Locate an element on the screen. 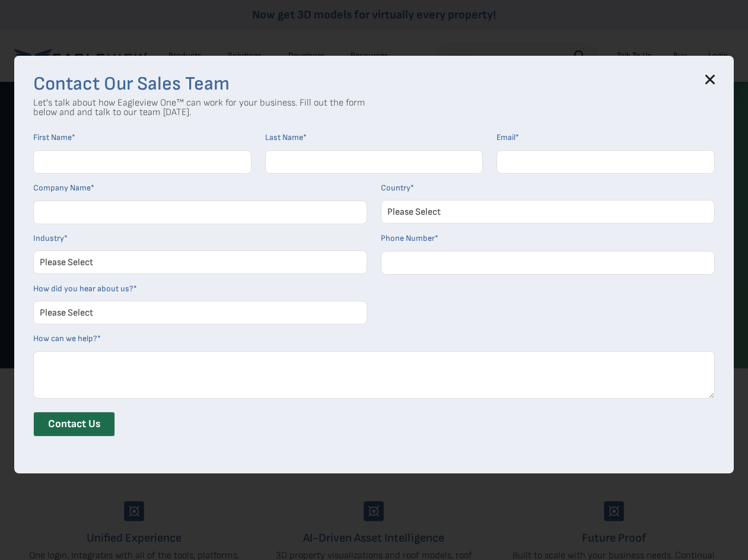 The width and height of the screenshot is (748, 560). span: Company Name is located at coordinates (62, 187).